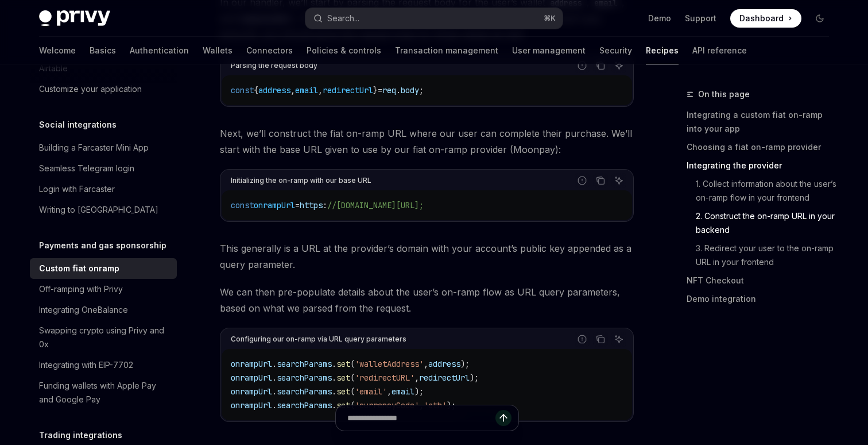  I want to click on a: Seamless Telegram login, so click(104, 168).